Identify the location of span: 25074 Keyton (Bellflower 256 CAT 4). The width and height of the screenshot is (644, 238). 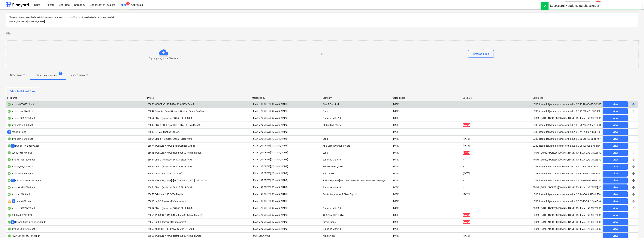
(171, 146).